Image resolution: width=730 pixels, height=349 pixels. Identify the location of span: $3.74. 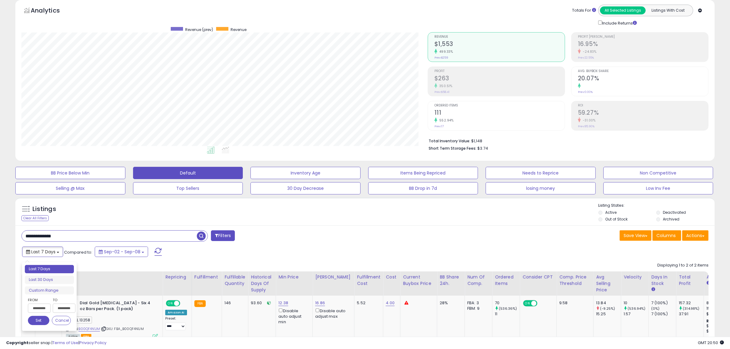
(482, 148).